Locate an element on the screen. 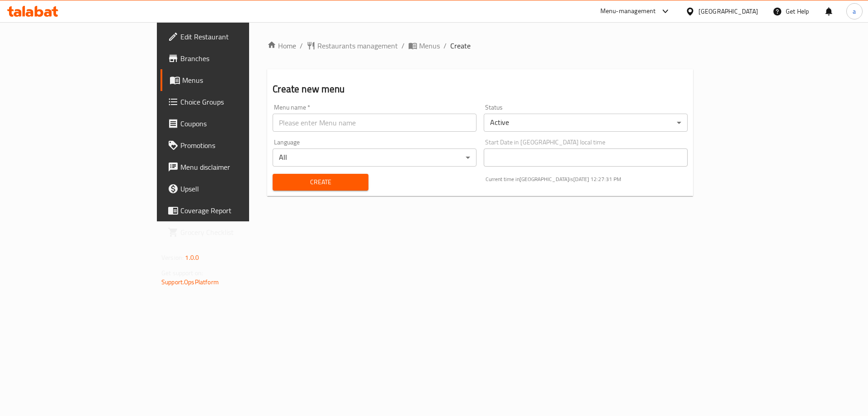 The width and height of the screenshot is (868, 416). div: All is located at coordinates (374, 157).